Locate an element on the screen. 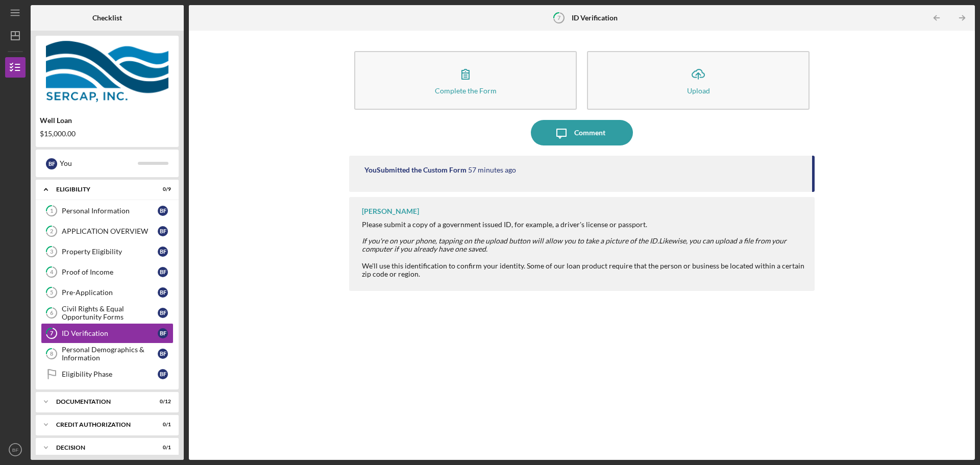  div: You Submitted the Custom Form is located at coordinates (415, 170).